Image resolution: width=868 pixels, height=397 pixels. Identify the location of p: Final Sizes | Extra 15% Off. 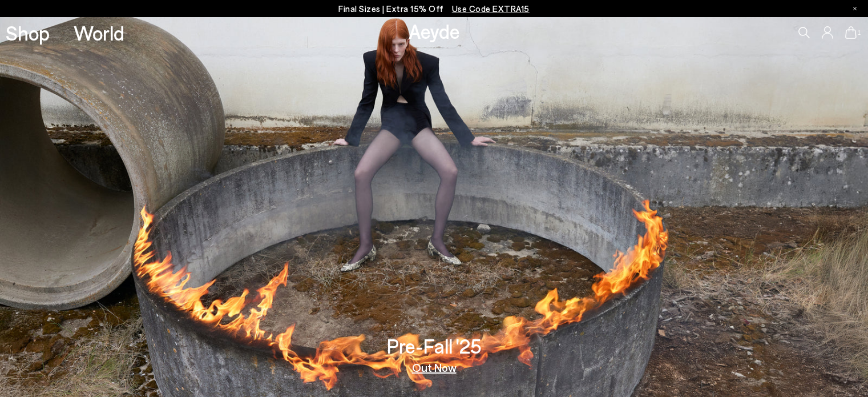
(434, 9).